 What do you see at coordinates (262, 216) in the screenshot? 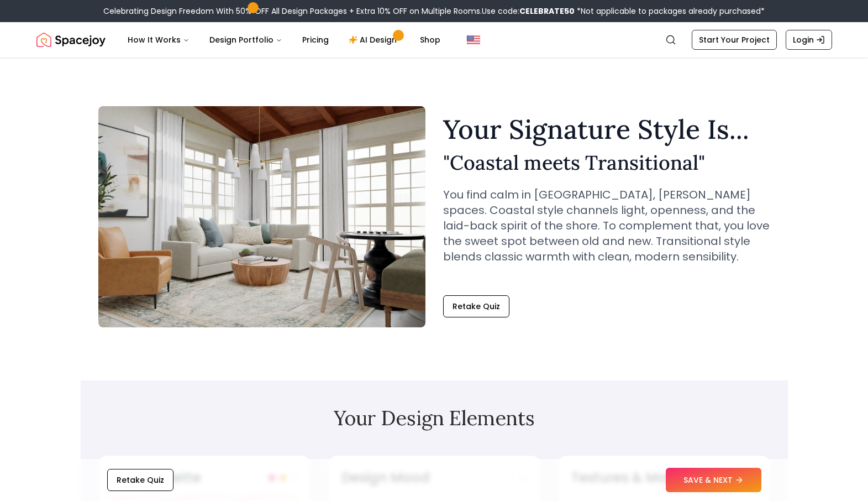
I see `img: Coastal meets Transitional Style Example` at bounding box center [262, 216].